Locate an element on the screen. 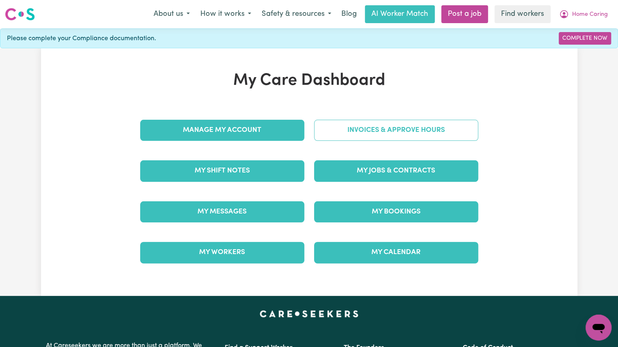 The height and width of the screenshot is (347, 618). a: Careseekers logo is located at coordinates (20, 14).